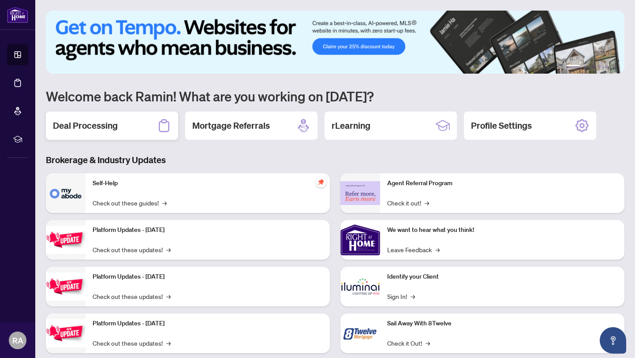 Image resolution: width=635 pixels, height=358 pixels. What do you see at coordinates (614, 67) in the screenshot?
I see `button: 6` at bounding box center [614, 67].